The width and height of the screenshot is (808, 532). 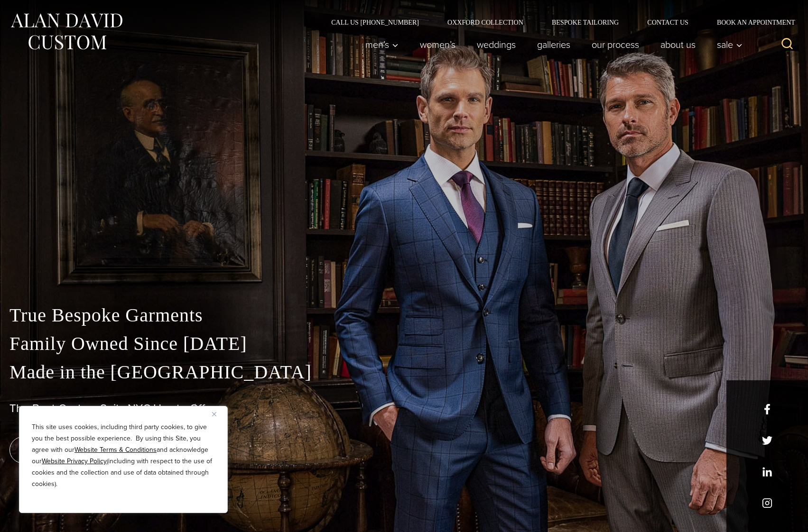 I want to click on button: Close, so click(x=218, y=414).